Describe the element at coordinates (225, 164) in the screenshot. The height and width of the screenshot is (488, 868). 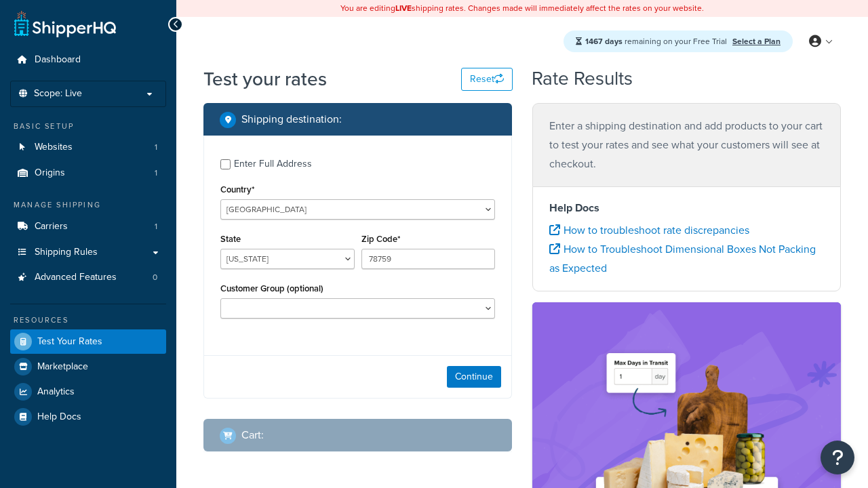
I see `input: Enter Full Address` at that location.